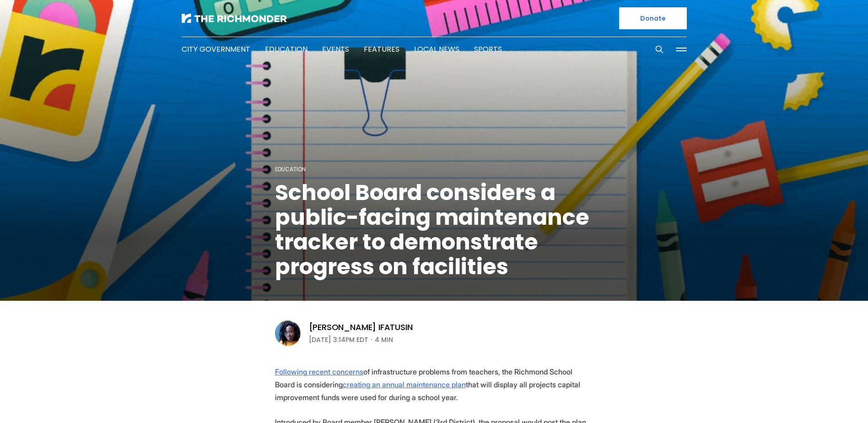 Image resolution: width=868 pixels, height=423 pixels. Describe the element at coordinates (653, 18) in the screenshot. I see `a: Donate` at that location.